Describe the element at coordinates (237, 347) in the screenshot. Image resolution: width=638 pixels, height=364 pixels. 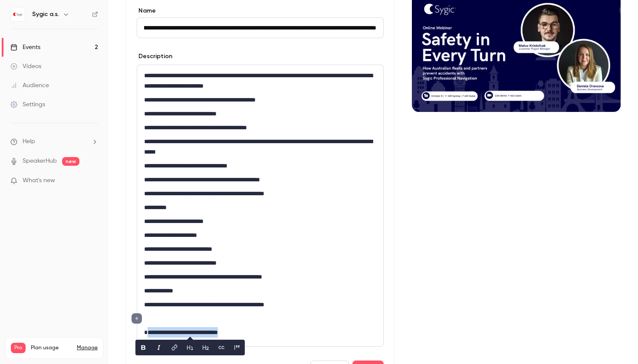
I see `button: blockquote` at that location.